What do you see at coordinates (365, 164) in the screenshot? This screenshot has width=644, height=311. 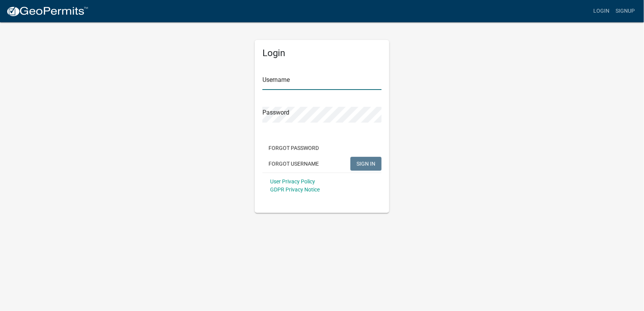 I see `button: SIGN IN` at bounding box center [365, 164].